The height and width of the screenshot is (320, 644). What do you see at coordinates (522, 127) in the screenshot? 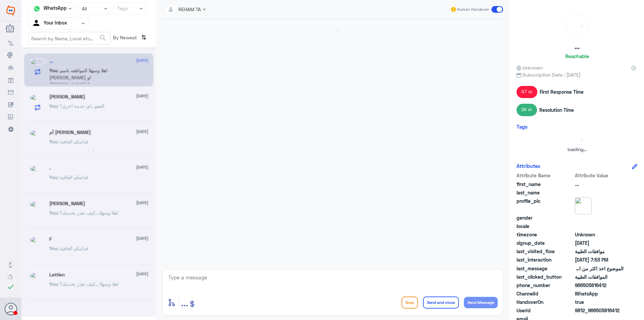
I see `h6: Tags` at bounding box center [522, 127].